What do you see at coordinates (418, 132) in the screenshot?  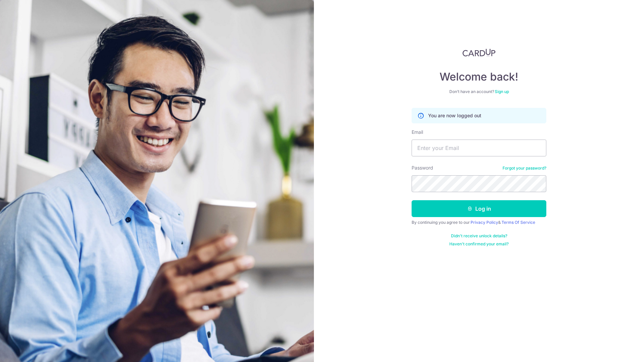 I see `label: Email` at bounding box center [418, 132].